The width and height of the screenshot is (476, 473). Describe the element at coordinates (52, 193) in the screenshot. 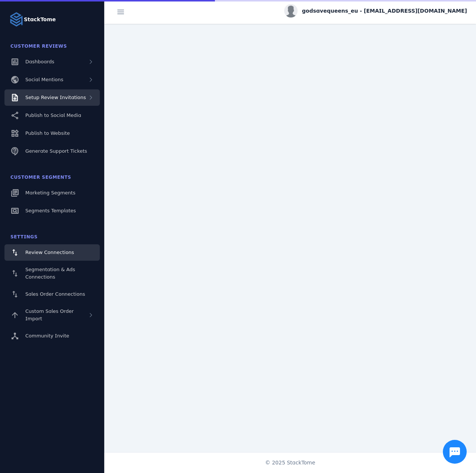

I see `a: Marketing Segments` at that location.